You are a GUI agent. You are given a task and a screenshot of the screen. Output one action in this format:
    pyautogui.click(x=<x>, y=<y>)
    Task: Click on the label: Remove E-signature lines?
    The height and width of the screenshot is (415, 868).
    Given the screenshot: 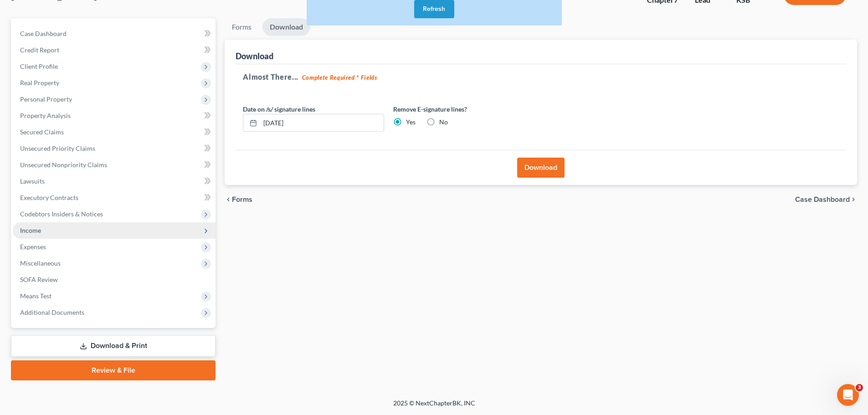 What is the action you would take?
    pyautogui.click(x=464, y=109)
    